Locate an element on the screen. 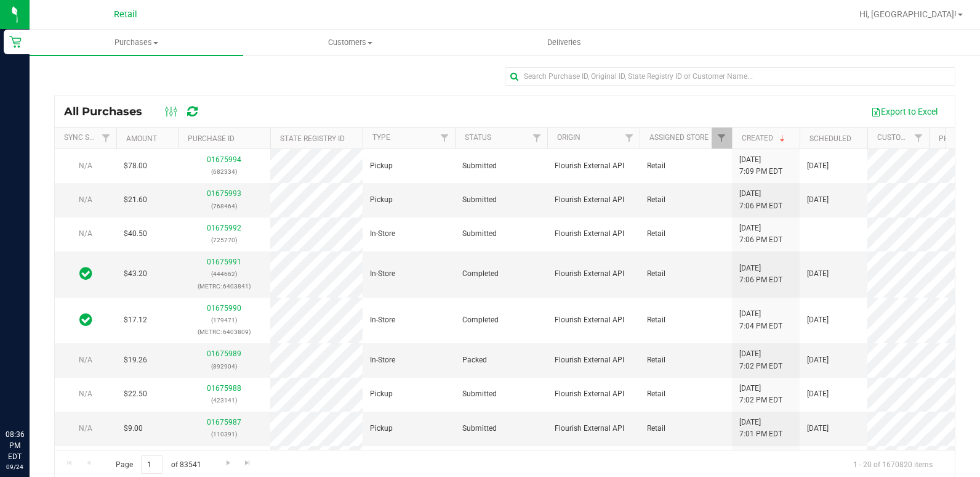 The height and width of the screenshot is (477, 980). span: $40.50 is located at coordinates (135, 234).